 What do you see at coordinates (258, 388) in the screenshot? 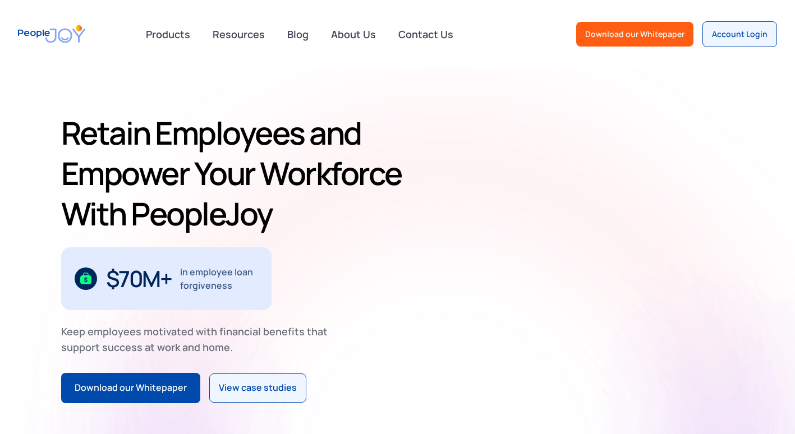
I see `a: View case studies` at bounding box center [258, 388].